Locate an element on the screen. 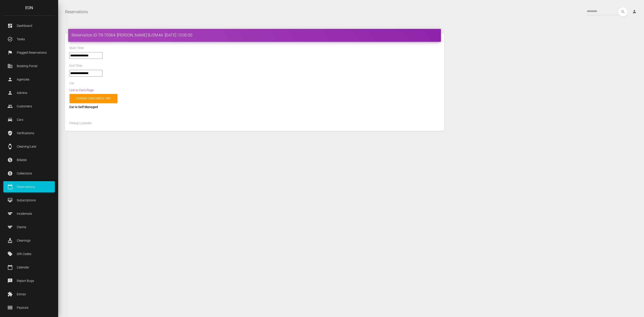 The width and height of the screenshot is (644, 317). i: person is located at coordinates (635, 12).